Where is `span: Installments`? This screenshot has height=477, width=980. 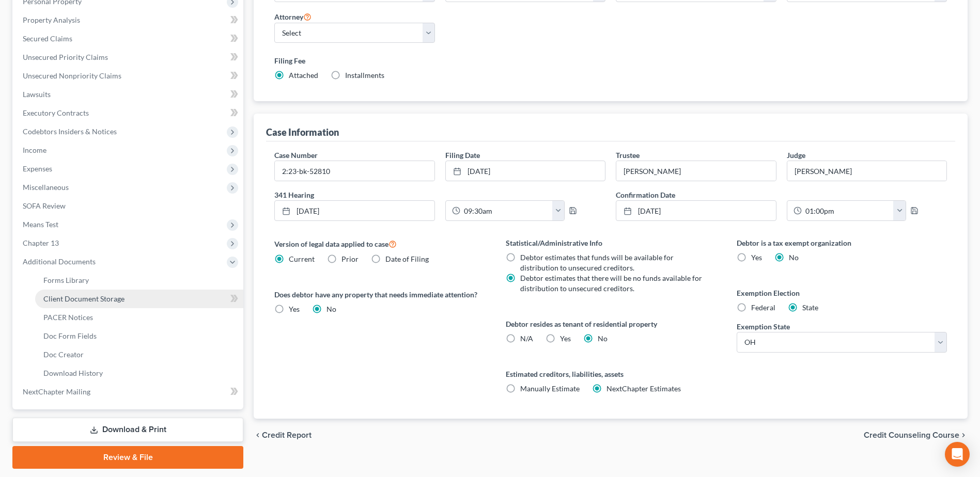
span: Installments is located at coordinates (364, 75).